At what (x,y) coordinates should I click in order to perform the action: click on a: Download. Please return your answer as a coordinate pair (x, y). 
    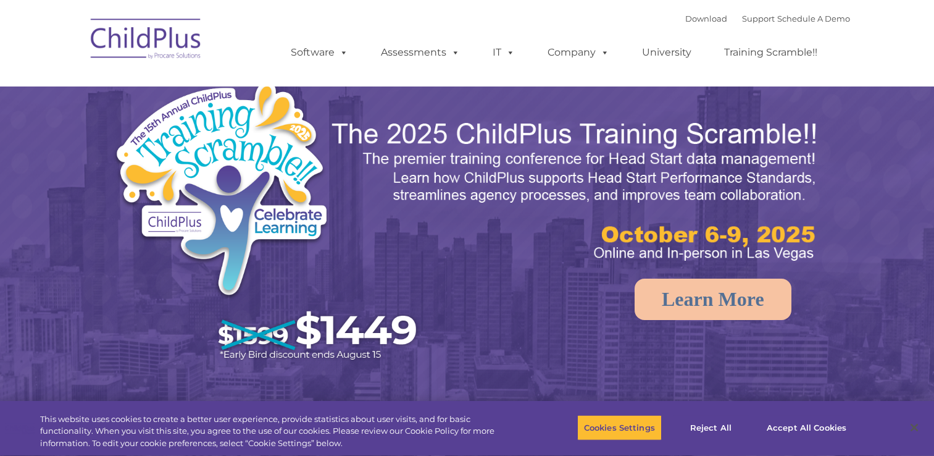
    Looking at the image, I should click on (706, 19).